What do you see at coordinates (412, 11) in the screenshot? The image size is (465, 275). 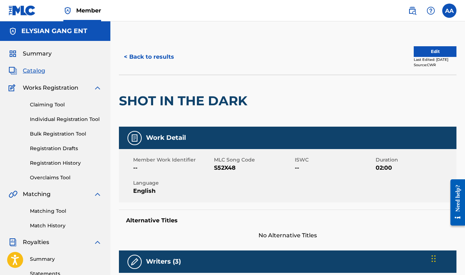 I see `img: search` at bounding box center [412, 11].